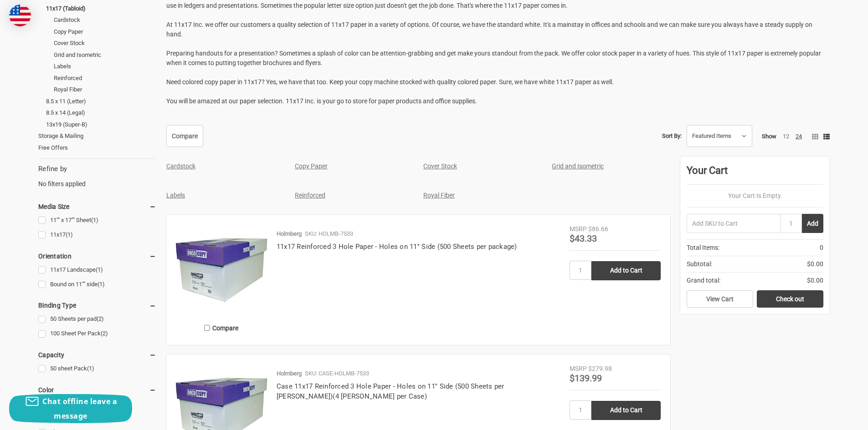 This screenshot has height=430, width=868. Describe the element at coordinates (97, 136) in the screenshot. I see `a: Storage & Mailing` at that location.